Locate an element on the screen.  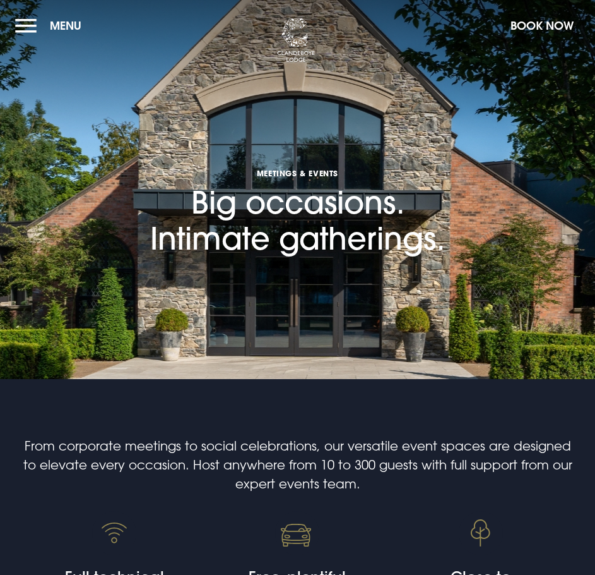
span: From corporate meetings to social celebrations, our versatile event spaces are designed to elevat... is located at coordinates (298, 464).